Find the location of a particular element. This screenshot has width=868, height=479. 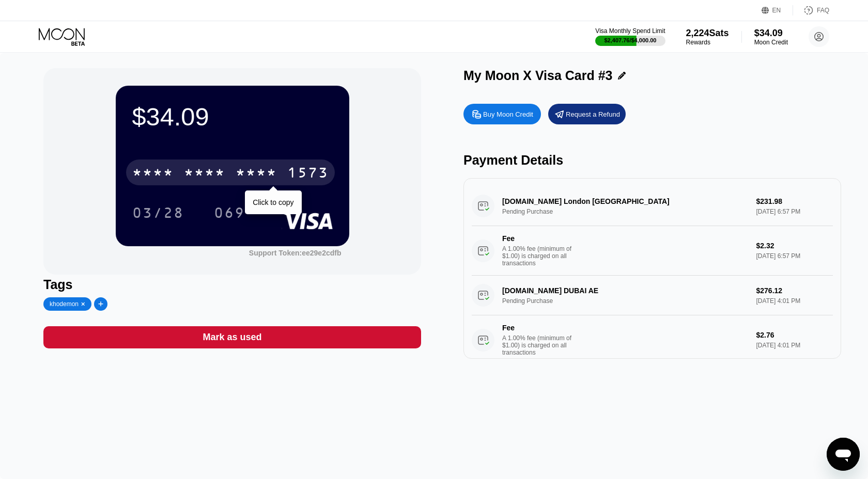

div: 2,224 Sats is located at coordinates (707, 33).